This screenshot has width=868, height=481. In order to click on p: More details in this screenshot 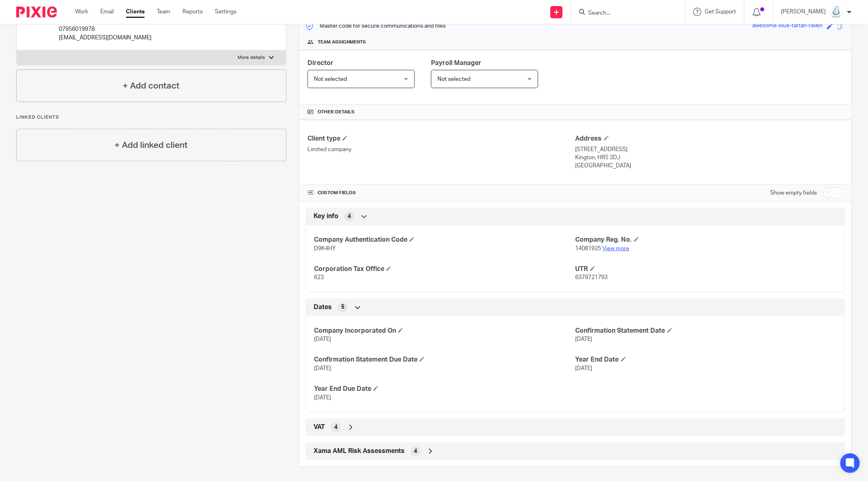, I will do `click(251, 58)`.